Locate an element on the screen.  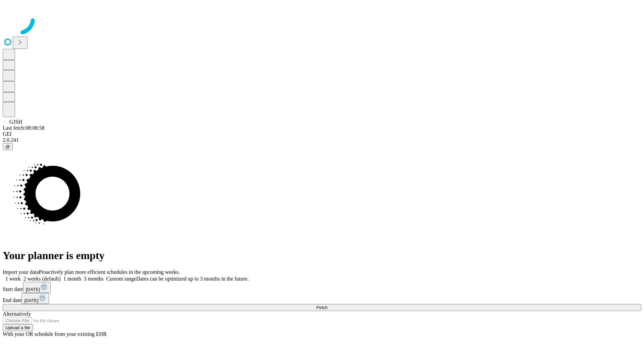
div: 2.0.241 is located at coordinates (322, 140).